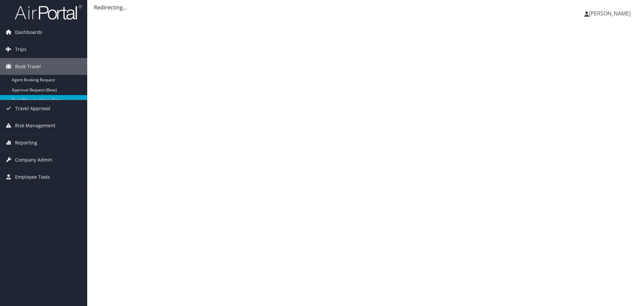 The image size is (644, 306). Describe the element at coordinates (26, 143) in the screenshot. I see `span: Reporting` at that location.